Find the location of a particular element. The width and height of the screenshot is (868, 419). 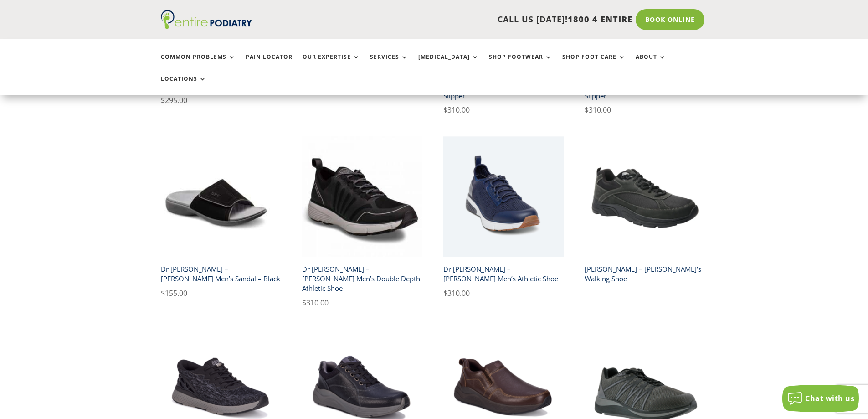

a: Our Expertise is located at coordinates (331, 64).